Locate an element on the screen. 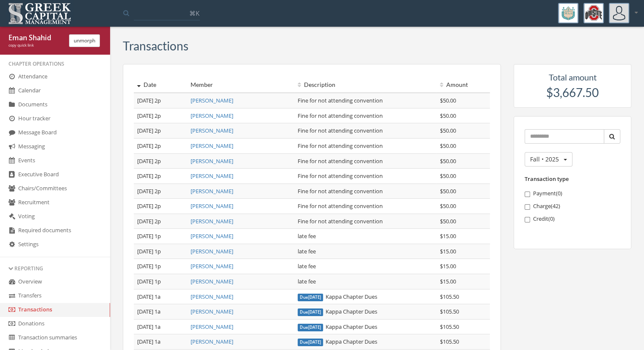  span: ⌘K is located at coordinates (194, 13).